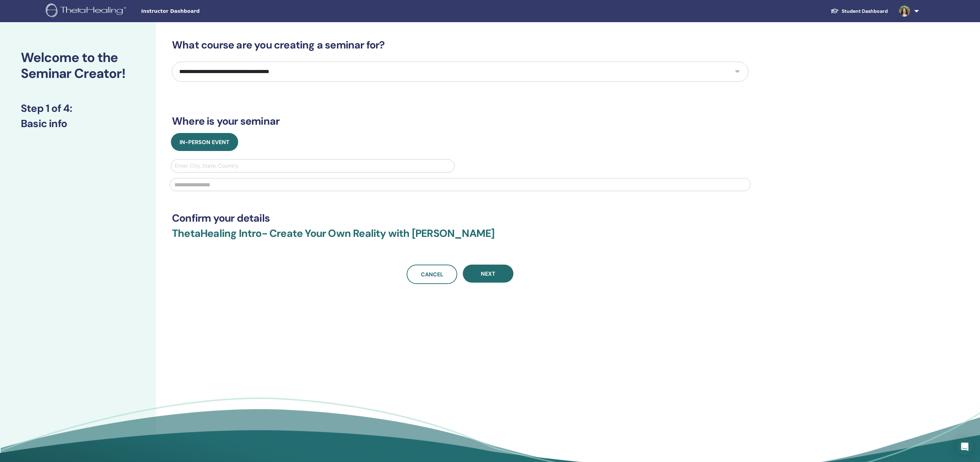 This screenshot has height=462, width=980. What do you see at coordinates (205, 142) in the screenshot?
I see `button: In-Person Event` at bounding box center [205, 142].